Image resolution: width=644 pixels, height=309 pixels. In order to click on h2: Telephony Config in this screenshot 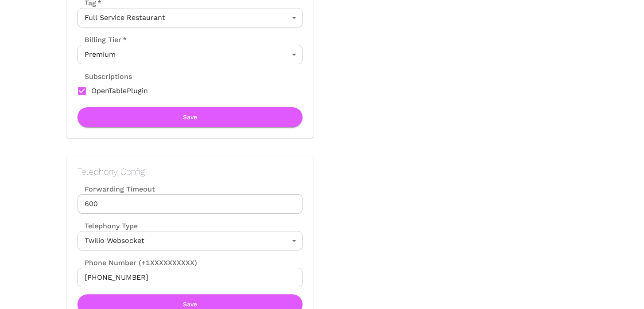, I will do `click(190, 172)`.